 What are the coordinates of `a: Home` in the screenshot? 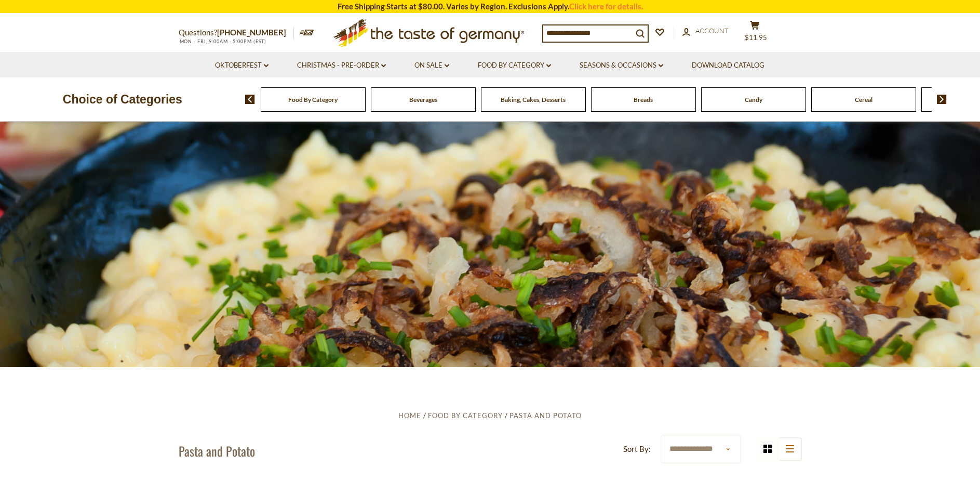 It's located at (410, 416).